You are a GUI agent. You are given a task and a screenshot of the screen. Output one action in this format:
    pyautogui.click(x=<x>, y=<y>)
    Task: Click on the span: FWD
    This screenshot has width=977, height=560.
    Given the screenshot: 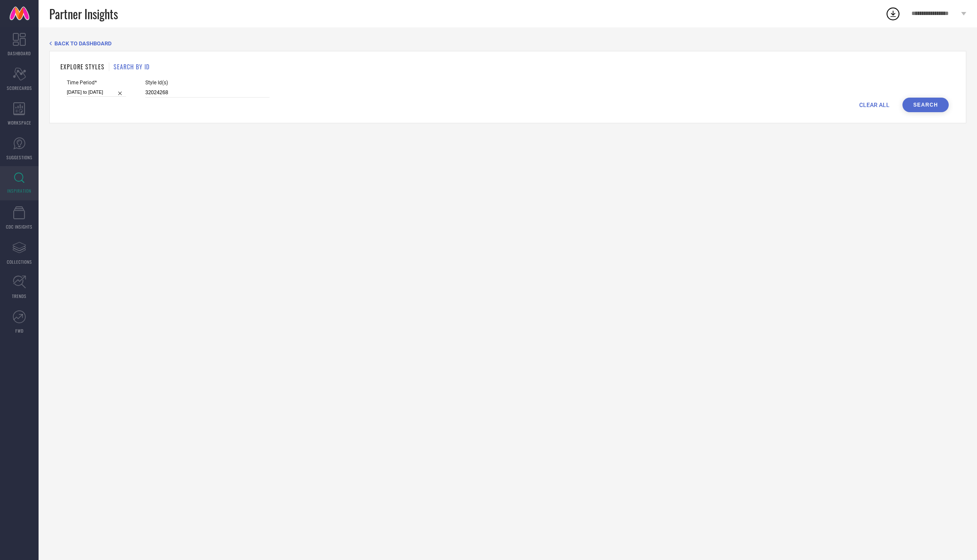 What is the action you would take?
    pyautogui.click(x=20, y=331)
    